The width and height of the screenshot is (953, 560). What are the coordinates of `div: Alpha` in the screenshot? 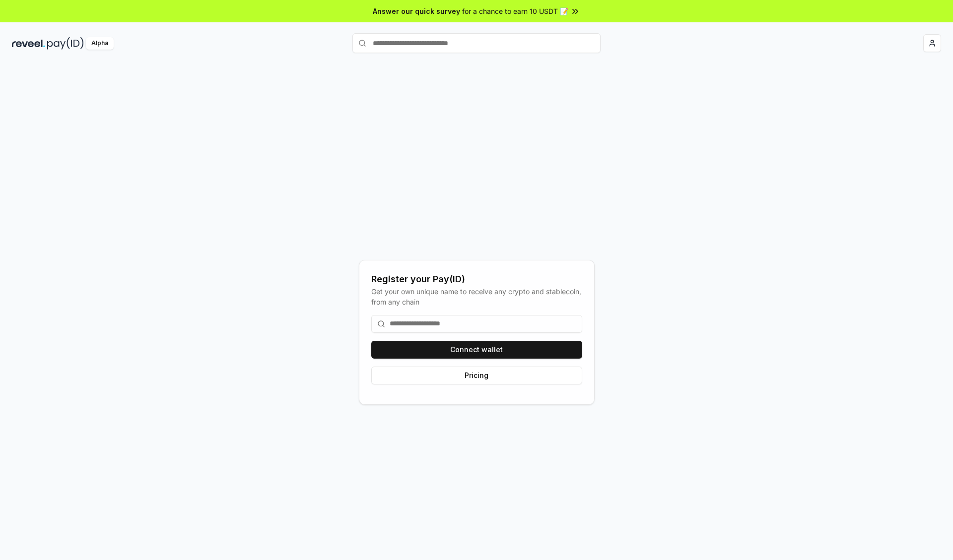 It's located at (100, 43).